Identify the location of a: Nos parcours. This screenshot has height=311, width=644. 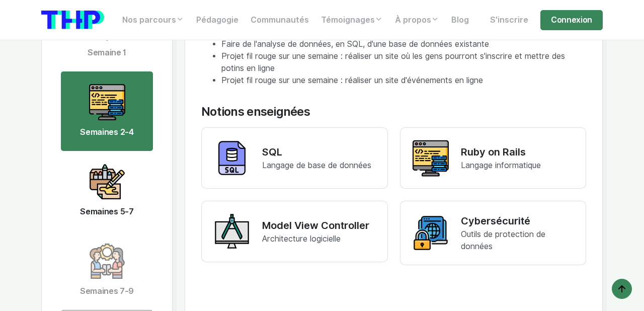
(153, 20).